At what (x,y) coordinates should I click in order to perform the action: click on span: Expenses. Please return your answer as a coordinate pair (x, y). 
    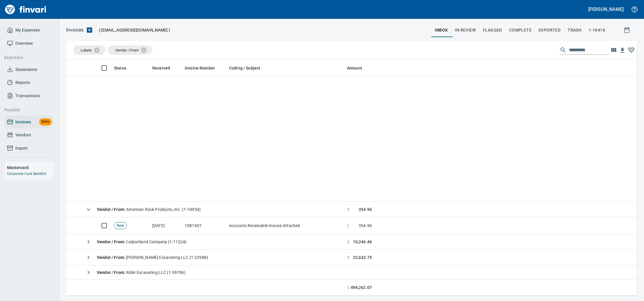
    Looking at the image, I should click on (26, 57).